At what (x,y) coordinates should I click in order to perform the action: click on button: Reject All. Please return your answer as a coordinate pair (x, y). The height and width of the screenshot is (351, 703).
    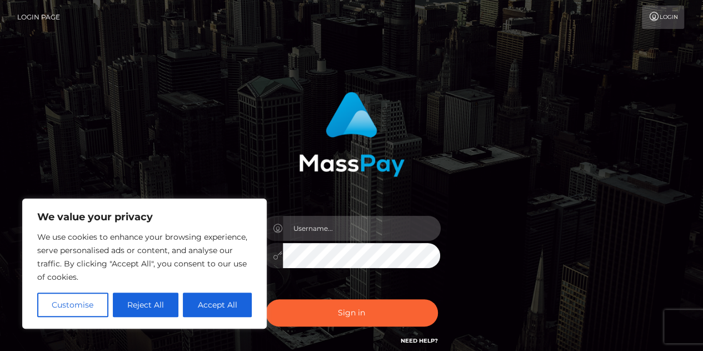
    Looking at the image, I should click on (146, 304).